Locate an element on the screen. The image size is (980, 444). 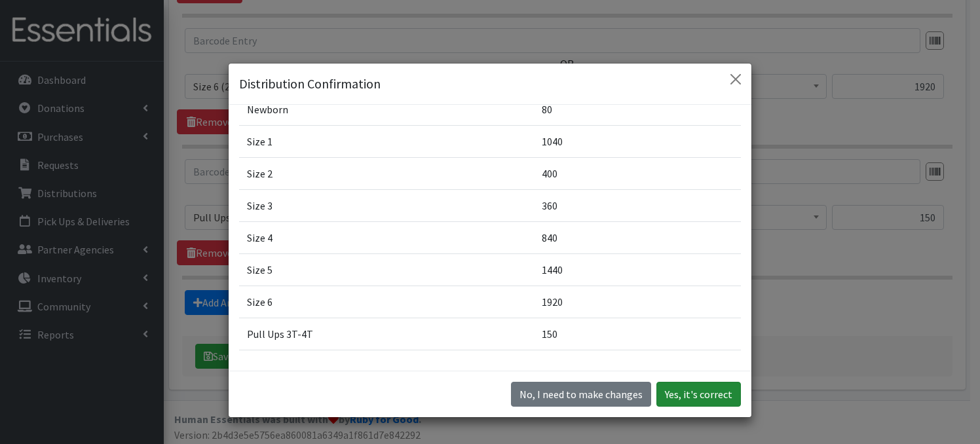
td: 400 is located at coordinates (637, 173).